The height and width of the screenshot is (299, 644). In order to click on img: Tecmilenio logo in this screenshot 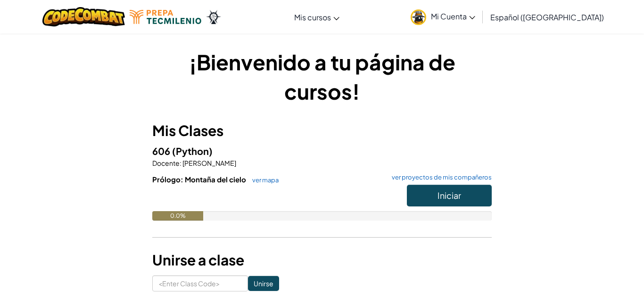, I will do `click(165, 17)`.